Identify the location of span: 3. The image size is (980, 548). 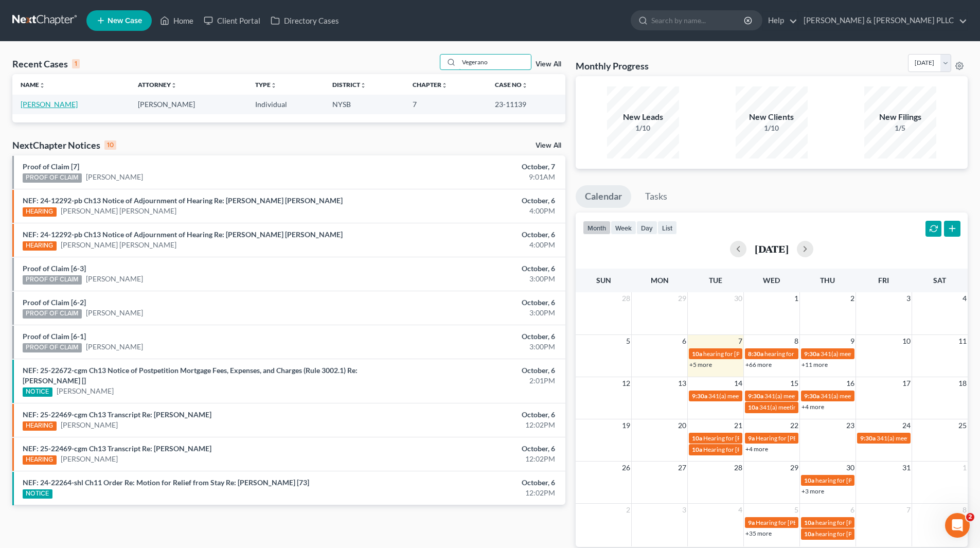
(909, 299).